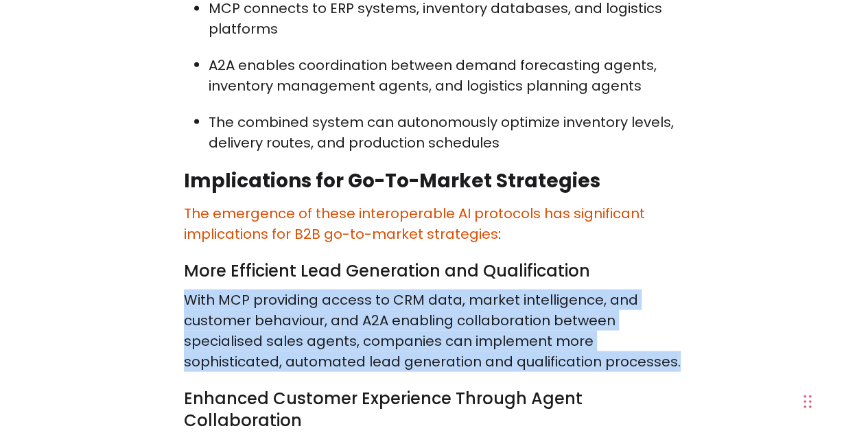 The height and width of the screenshot is (433, 868). Describe the element at coordinates (446, 132) in the screenshot. I see `p: The combined system can autonomously optimize inventory levels, delivery routes, and production s...` at that location.